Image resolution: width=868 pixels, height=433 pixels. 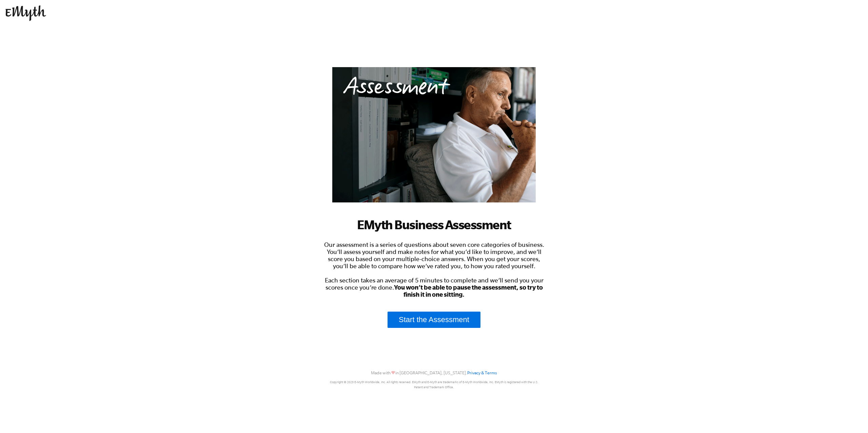 What do you see at coordinates (434, 385) in the screenshot?
I see `p: Copyright © 2025 E-Myth Worldwide, Inc. All rights reserved. EMyth and E-Myth are trademarks of E...` at bounding box center [434, 385].